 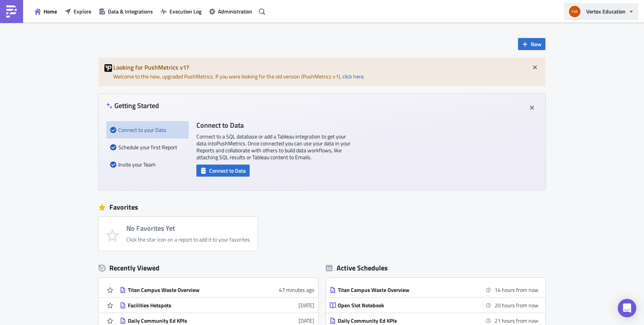 I want to click on button: Connect to Data, so click(x=223, y=170).